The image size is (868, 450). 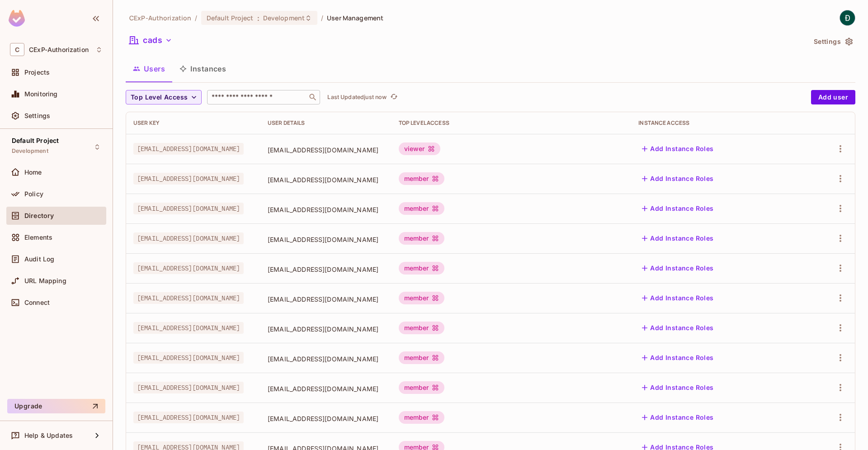 I want to click on button: Upgrade, so click(x=56, y=406).